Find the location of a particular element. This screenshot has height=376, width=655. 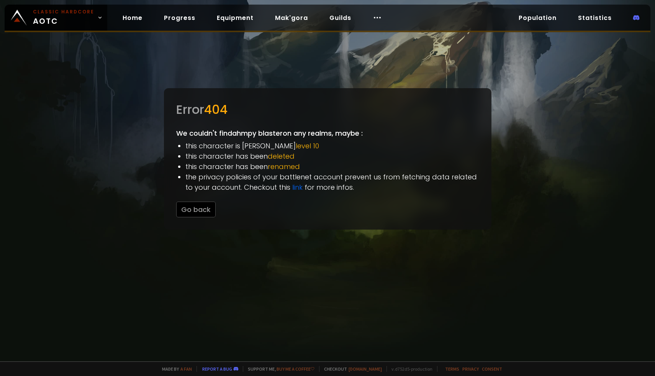

div: We couldn't find ahmpy blaster on any realms, maybe : is located at coordinates (327, 159).